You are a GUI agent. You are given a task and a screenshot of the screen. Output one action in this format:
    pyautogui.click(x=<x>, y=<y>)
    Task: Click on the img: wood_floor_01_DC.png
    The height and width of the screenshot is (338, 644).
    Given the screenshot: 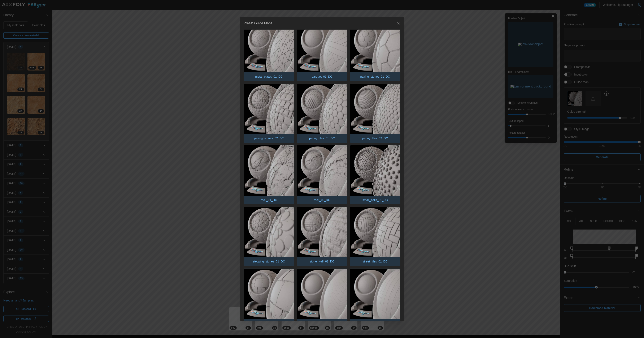 What is the action you would take?
    pyautogui.click(x=322, y=294)
    